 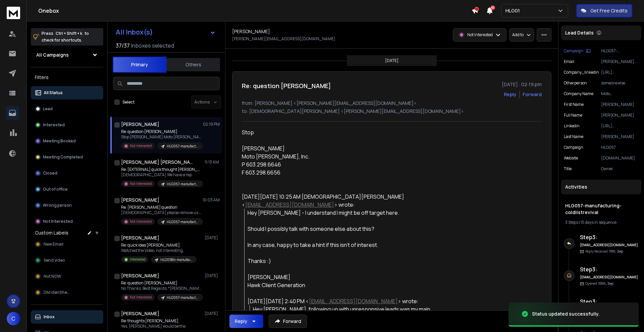 What do you see at coordinates (134, 32) in the screenshot?
I see `h1: All Inbox(s)` at bounding box center [134, 32].